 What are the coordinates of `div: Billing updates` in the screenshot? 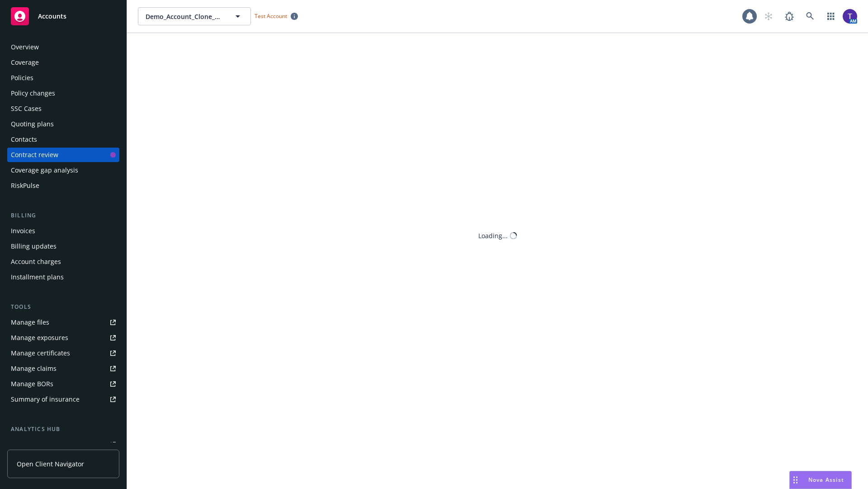 It's located at (34, 247).